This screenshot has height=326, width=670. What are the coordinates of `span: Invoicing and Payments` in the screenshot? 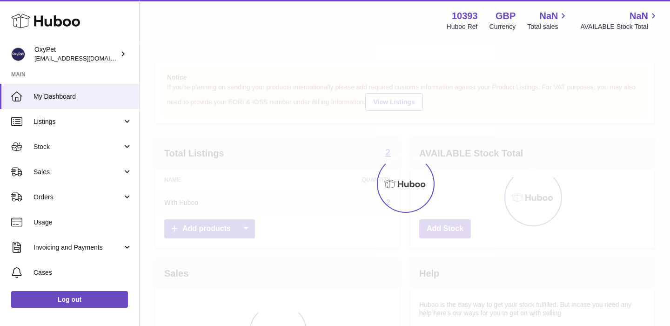 It's located at (78, 247).